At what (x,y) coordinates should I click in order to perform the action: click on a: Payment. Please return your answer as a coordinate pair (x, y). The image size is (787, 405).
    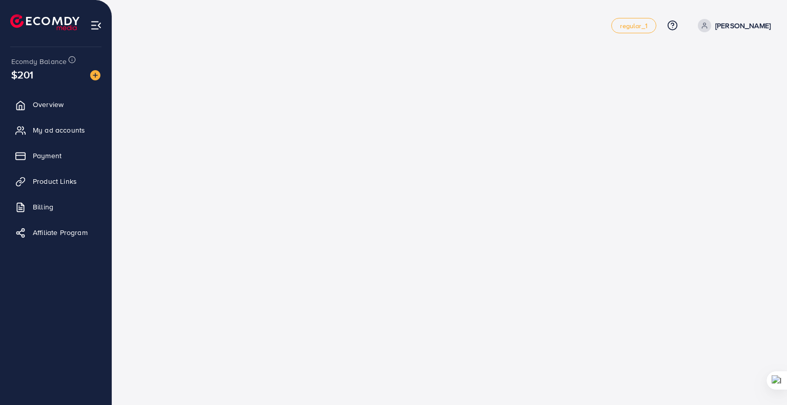
    Looking at the image, I should click on (56, 156).